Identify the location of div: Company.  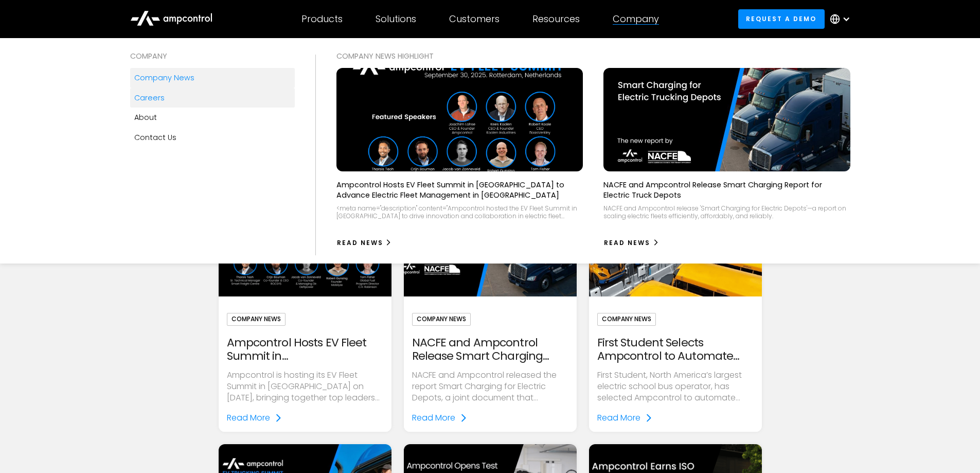
(636, 19).